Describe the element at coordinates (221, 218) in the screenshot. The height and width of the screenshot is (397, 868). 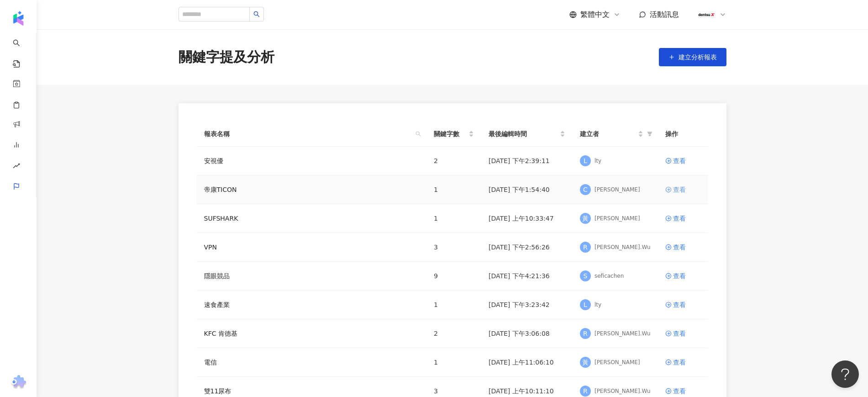
I see `a: SUFSHARK` at that location.